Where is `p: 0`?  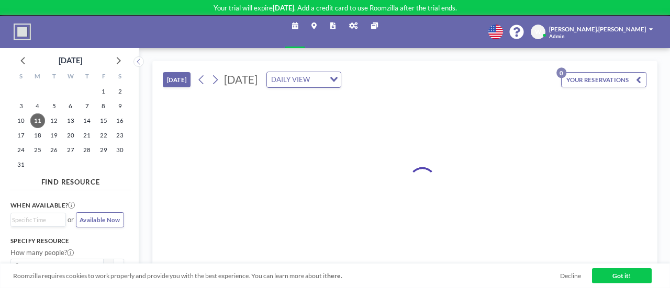
p: 0 is located at coordinates (562, 73).